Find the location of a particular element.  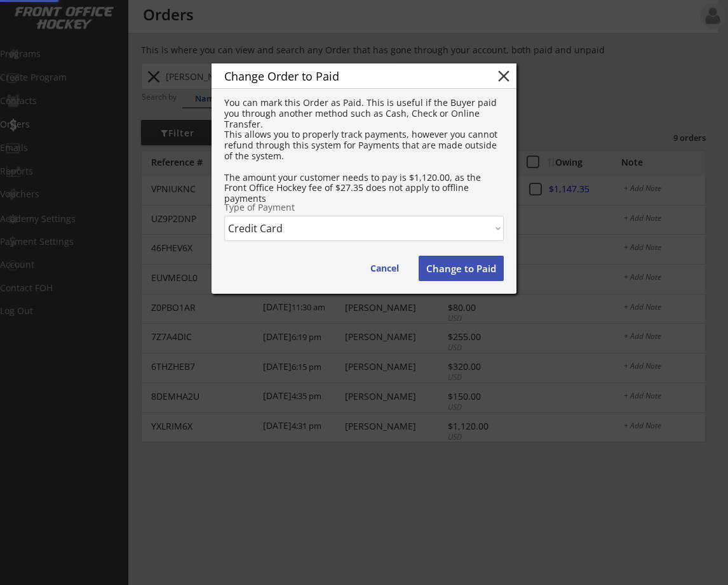

div: You can mark this Order as Paid. This is useful if the Buyer paid you through another method such... is located at coordinates (364, 151).